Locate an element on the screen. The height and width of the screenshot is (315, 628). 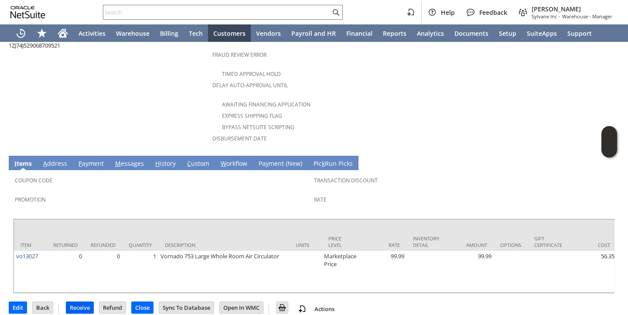
a: Coupon Code is located at coordinates (34, 180).